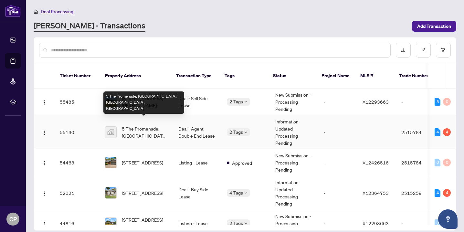 Image resolution: width=464 pixels, height=232 pixels. What do you see at coordinates (242, 163) in the screenshot?
I see `span: Approved` at bounding box center [242, 163].